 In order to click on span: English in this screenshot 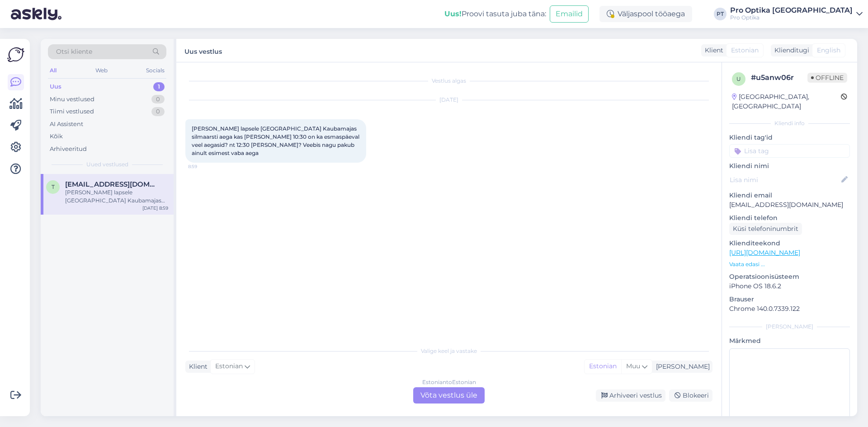, I will do `click(829, 50)`.